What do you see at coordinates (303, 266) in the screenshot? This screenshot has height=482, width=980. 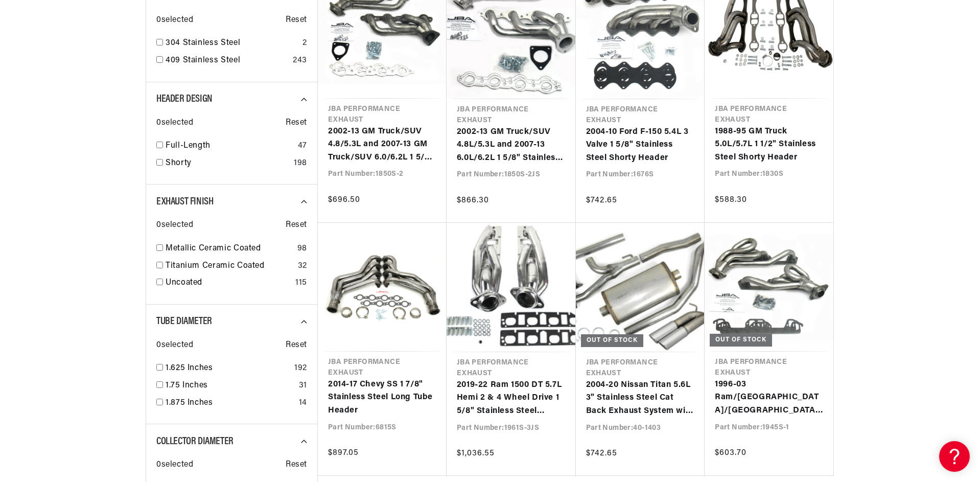 I see `div: 32` at bounding box center [303, 266].